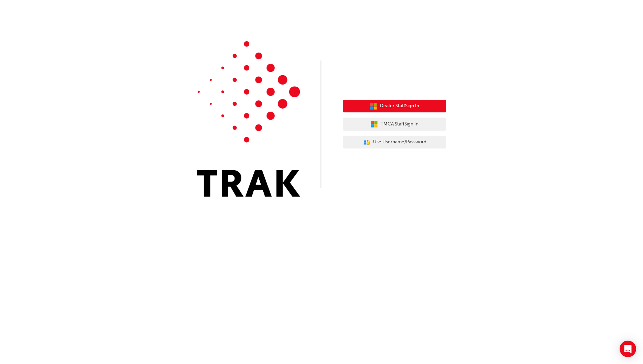 The image size is (643, 364). I want to click on span: Use Username/Password, so click(400, 142).